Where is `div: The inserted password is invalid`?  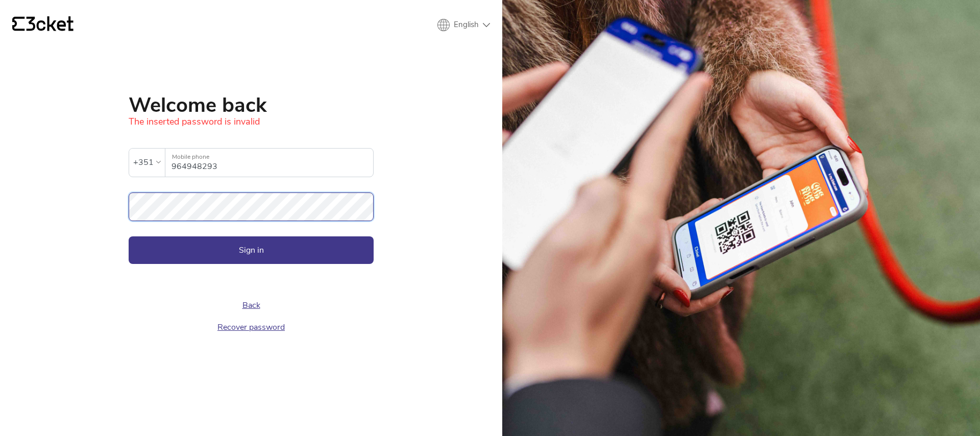 div: The inserted password is invalid is located at coordinates (251, 121).